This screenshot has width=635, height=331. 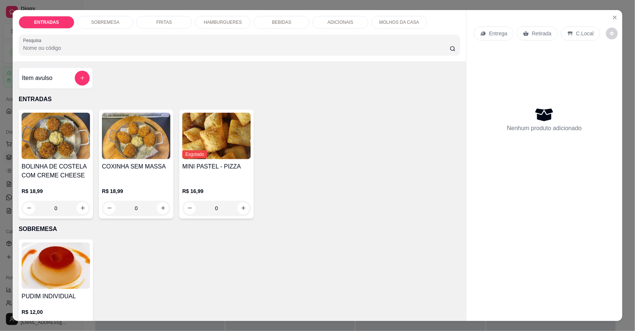 I want to click on p: Retirada, so click(x=542, y=34).